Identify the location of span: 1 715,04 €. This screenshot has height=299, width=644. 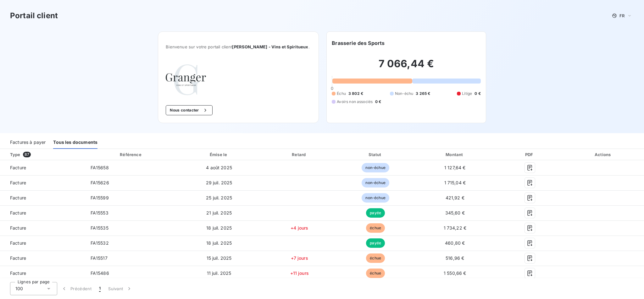
(455, 182).